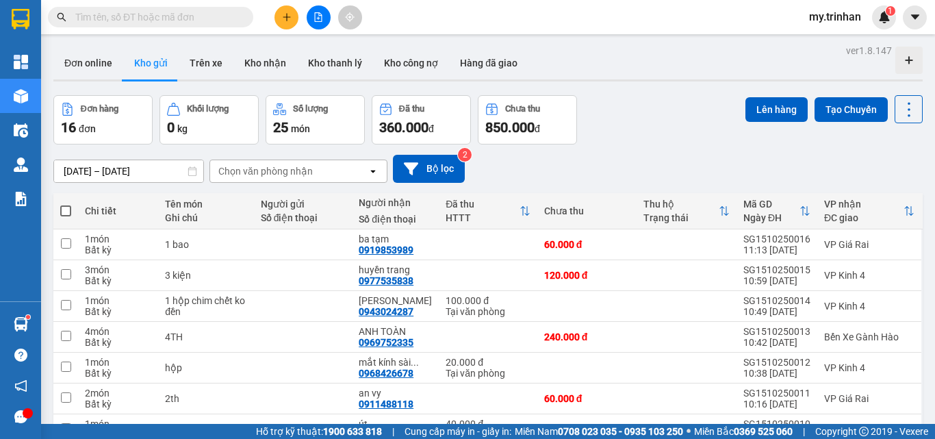 The image size is (935, 439). Describe the element at coordinates (303, 204) in the screenshot. I see `div: Người gửi` at that location.